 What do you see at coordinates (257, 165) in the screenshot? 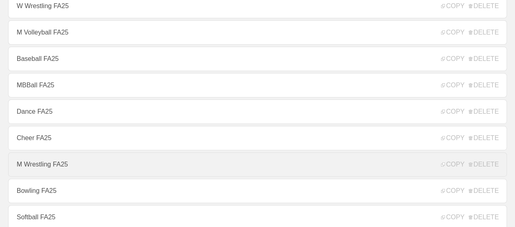
I see `a: M Wrestling FA25` at bounding box center [257, 165].